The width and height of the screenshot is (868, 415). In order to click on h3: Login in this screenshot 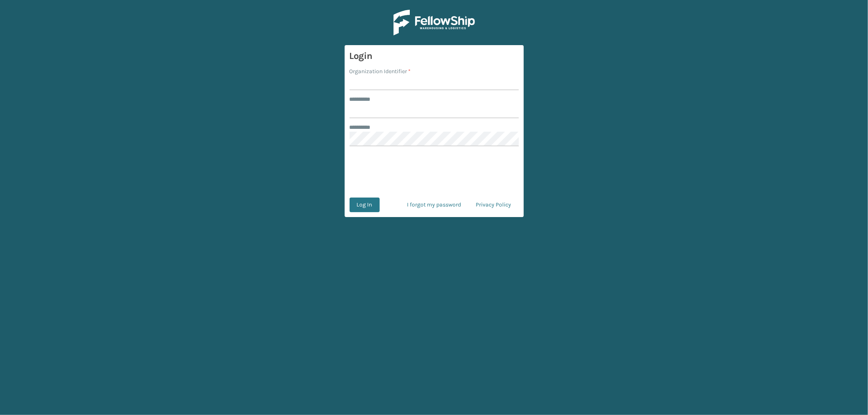, I will do `click(434, 56)`.